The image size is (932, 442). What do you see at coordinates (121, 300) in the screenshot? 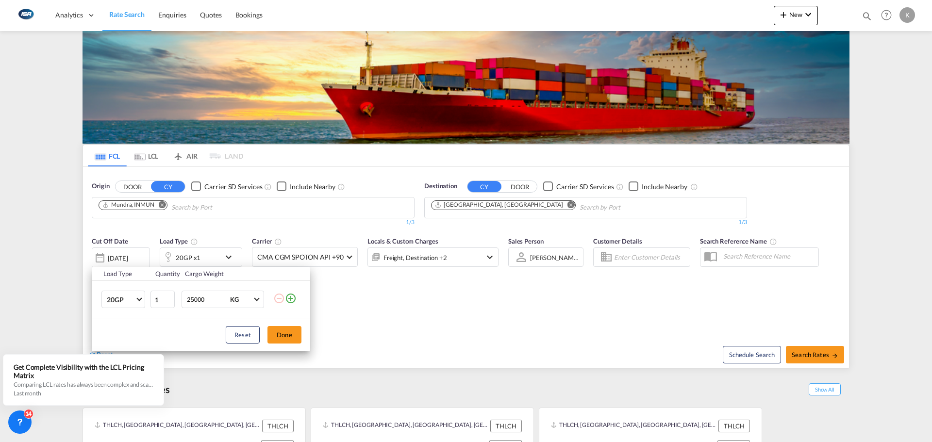
I see `span: 20GP` at bounding box center [121, 300].